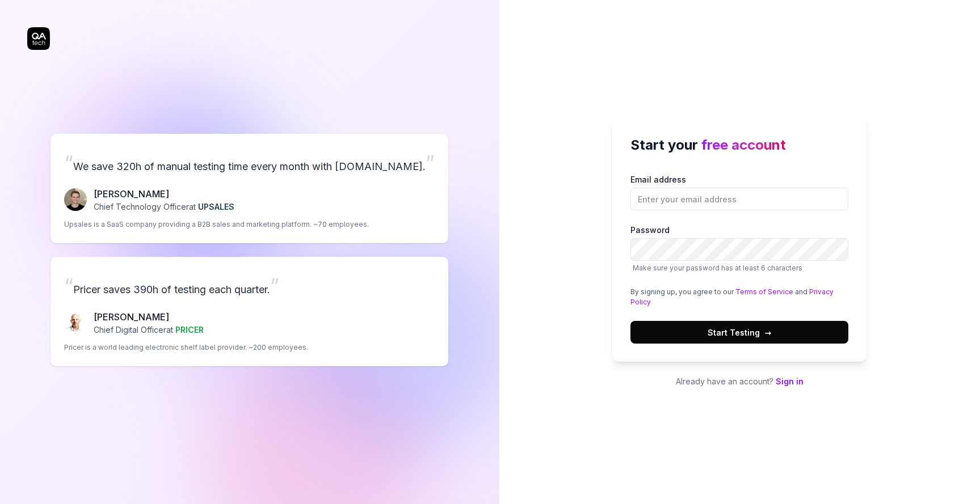 The width and height of the screenshot is (980, 504). Describe the element at coordinates (164, 206) in the screenshot. I see `p: Chief Technology Officer at` at that location.